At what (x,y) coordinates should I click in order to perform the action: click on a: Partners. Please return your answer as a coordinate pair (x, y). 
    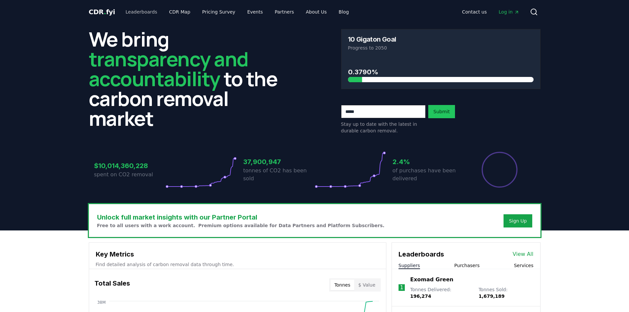
    Looking at the image, I should click on (284, 12).